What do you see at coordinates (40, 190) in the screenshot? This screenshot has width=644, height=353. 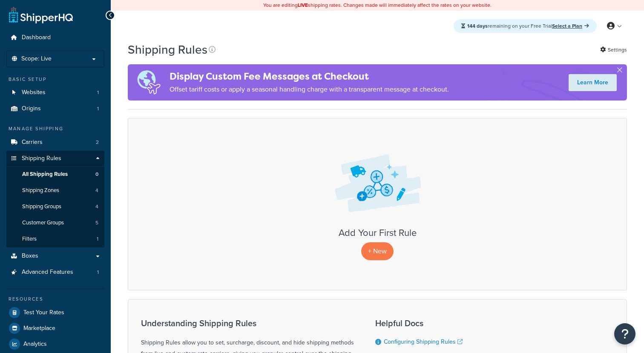 I see `span: Shipping Zones` at bounding box center [40, 190].